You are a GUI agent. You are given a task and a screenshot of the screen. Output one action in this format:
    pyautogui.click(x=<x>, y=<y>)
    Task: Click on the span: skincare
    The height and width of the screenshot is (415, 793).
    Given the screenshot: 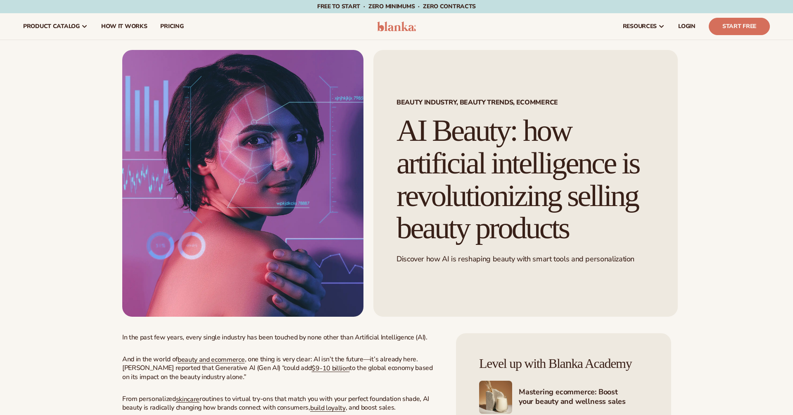 What is the action you would take?
    pyautogui.click(x=187, y=399)
    